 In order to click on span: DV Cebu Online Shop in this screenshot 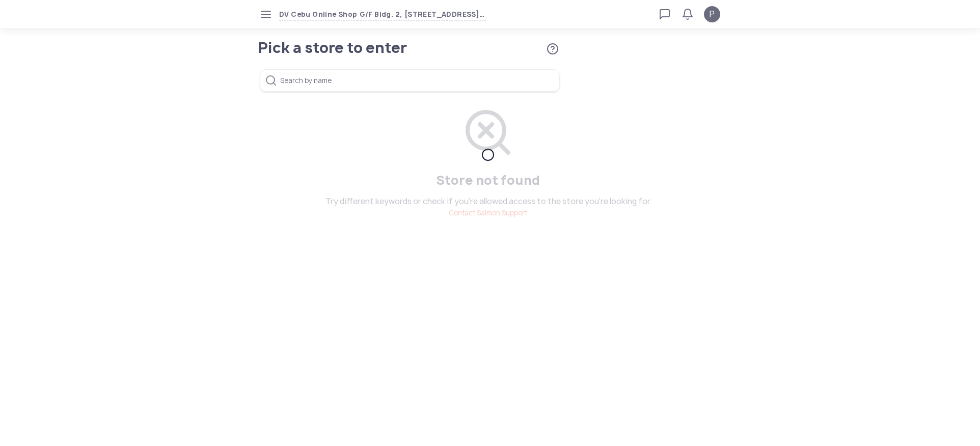, I will do `click(318, 15)`.